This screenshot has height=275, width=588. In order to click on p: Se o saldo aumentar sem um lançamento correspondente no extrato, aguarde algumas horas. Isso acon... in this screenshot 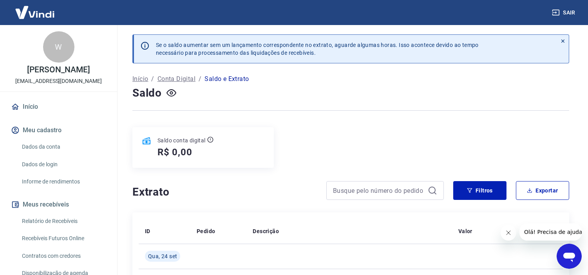, I will do `click(317, 49)`.